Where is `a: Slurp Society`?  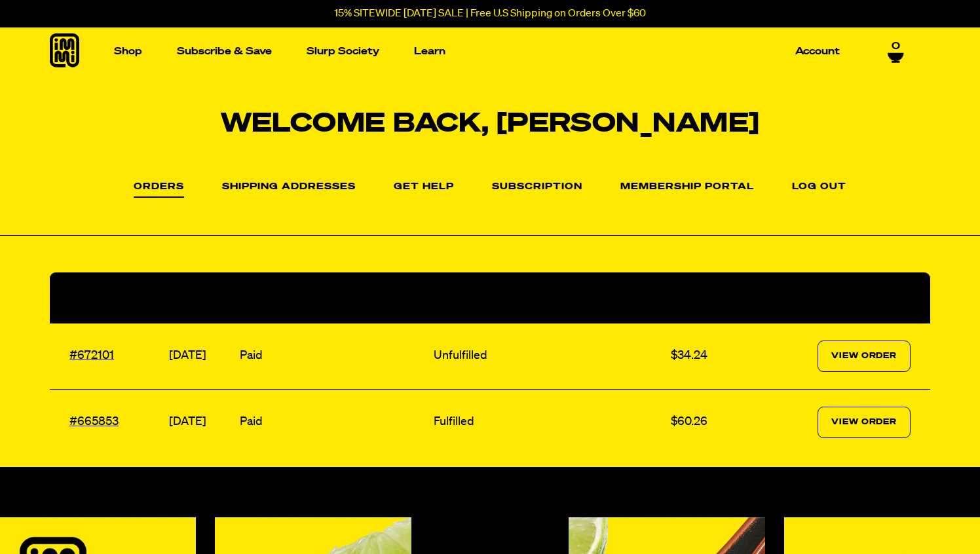
a: Slurp Society is located at coordinates (342, 51).